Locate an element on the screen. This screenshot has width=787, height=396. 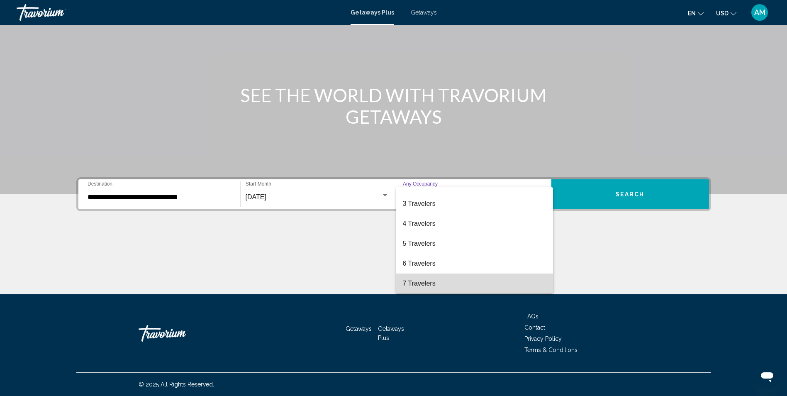
span: 6 Travelers is located at coordinates (475, 263).